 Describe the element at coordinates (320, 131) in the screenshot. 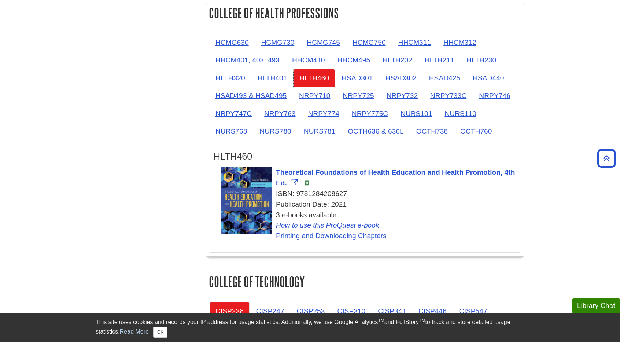

I see `a: NURS781` at that location.